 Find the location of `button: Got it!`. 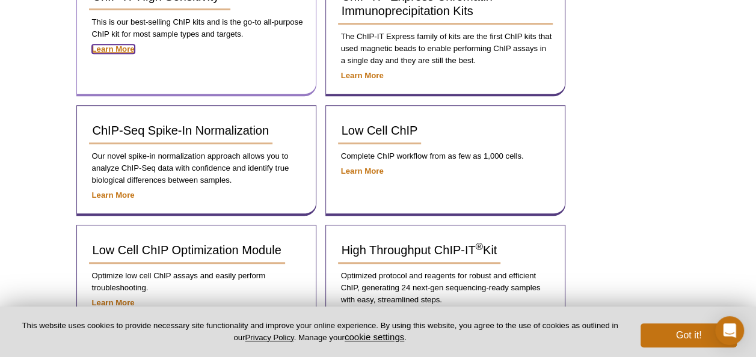

button: Got it! is located at coordinates (688, 335).